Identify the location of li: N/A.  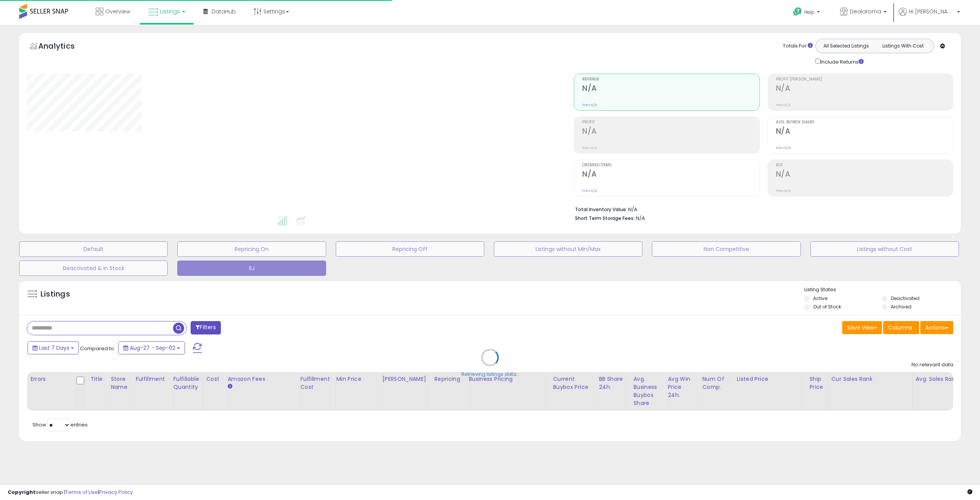
(761, 208).